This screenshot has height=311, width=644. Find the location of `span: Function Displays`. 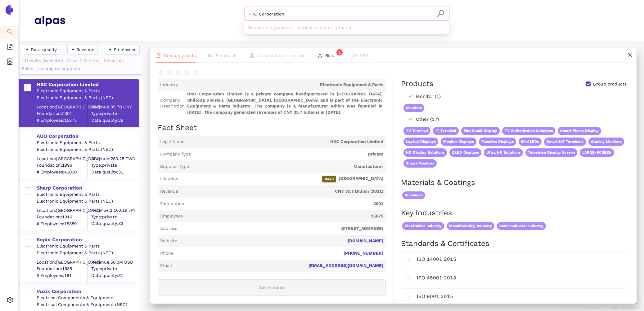

span: Function Displays is located at coordinates (497, 142).